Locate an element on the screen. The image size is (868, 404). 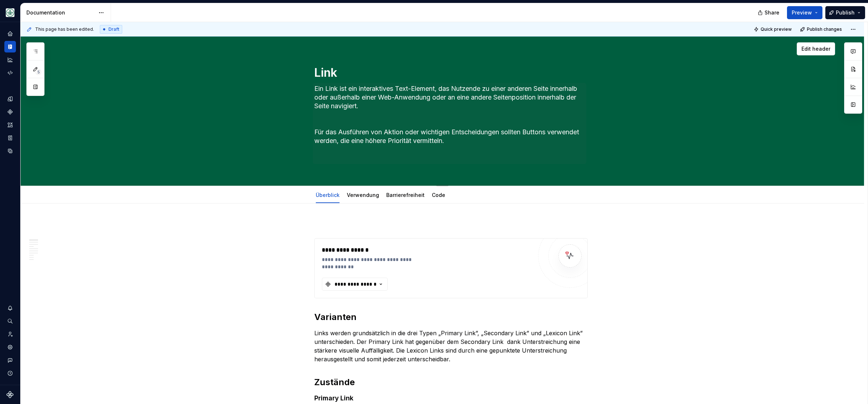
button: Search ⌘K is located at coordinates (10, 321).